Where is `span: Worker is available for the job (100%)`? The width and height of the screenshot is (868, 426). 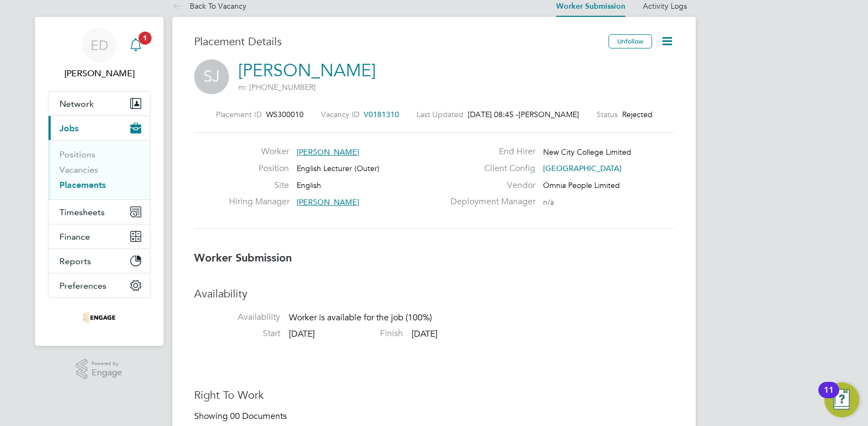 span: Worker is available for the job (100%) is located at coordinates (360, 318).